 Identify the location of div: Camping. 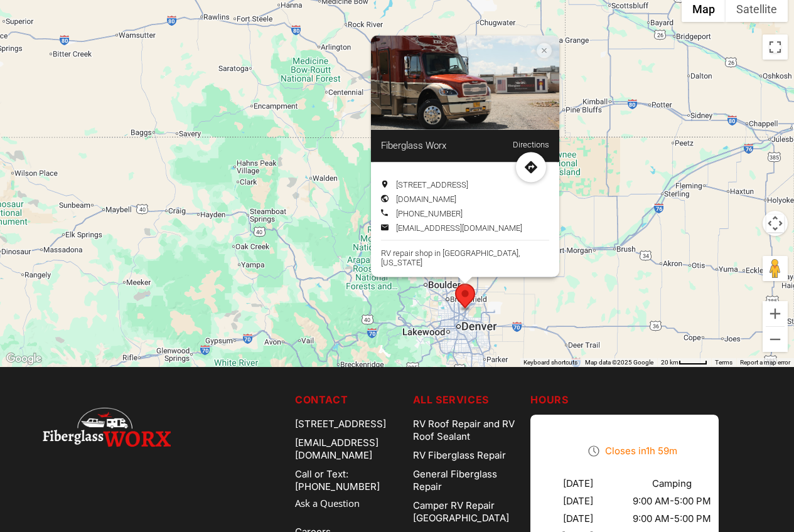
(672, 484).